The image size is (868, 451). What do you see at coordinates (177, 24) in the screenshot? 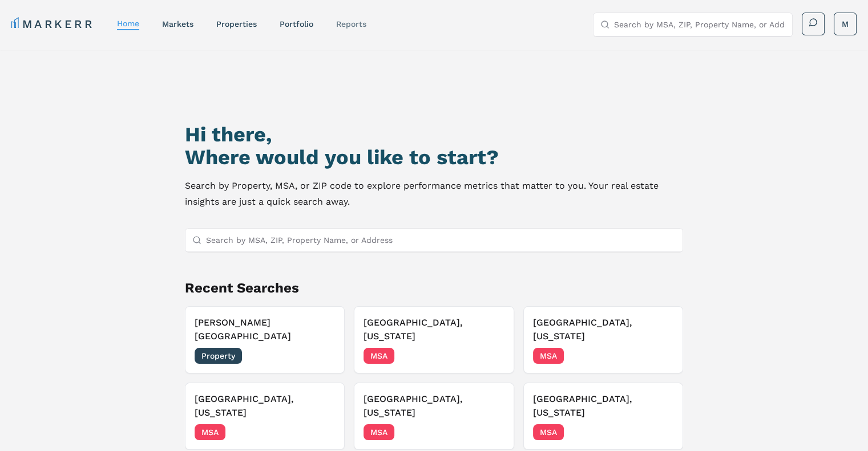
I see `a: markets` at bounding box center [177, 24].